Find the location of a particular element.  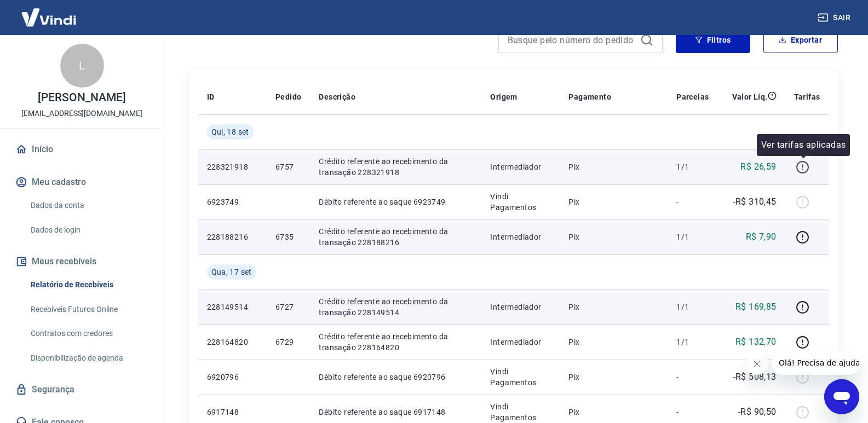

button: Meus recebíveis is located at coordinates (82, 261).